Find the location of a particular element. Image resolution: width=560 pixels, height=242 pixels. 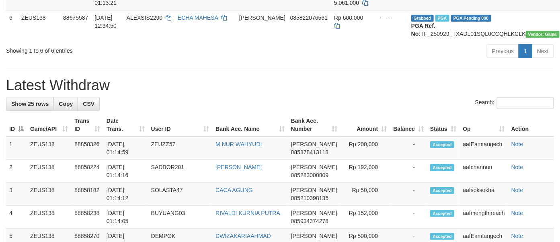

a: CACA AGUNG is located at coordinates (234, 190).